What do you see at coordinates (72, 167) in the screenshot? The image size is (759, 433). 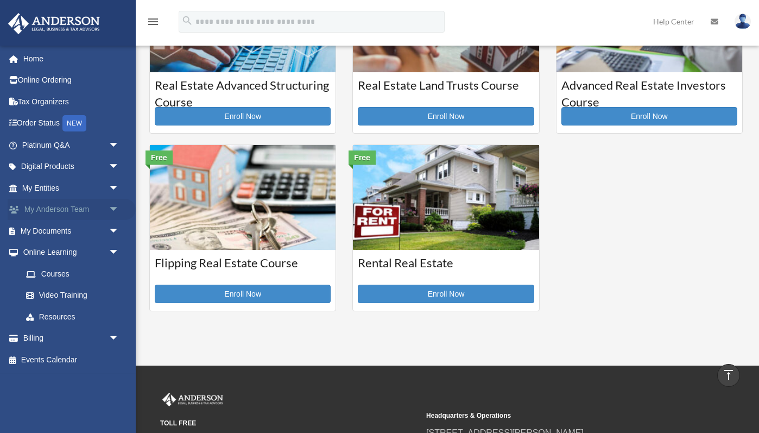 I see `a: Digital Productsarrow_drop_down` at bounding box center [72, 167].